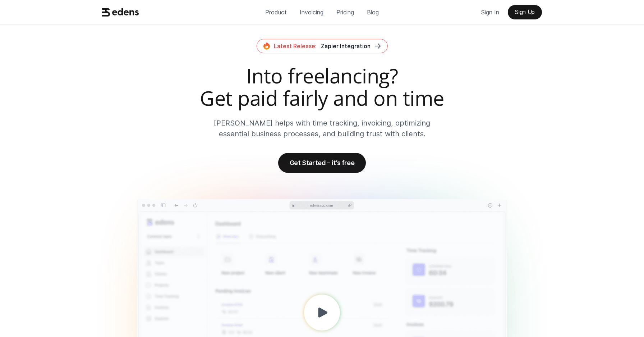 The image size is (644, 337). Describe the element at coordinates (373, 12) in the screenshot. I see `a: Blog` at that location.